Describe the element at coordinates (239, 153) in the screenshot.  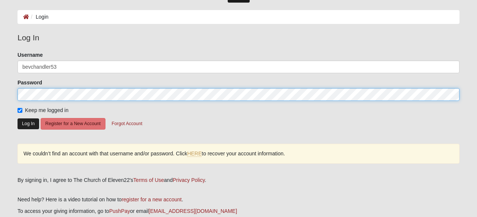
I see `div: We couldn’t find an account with that username and/or password. Click to recover your account inf...` at that location.